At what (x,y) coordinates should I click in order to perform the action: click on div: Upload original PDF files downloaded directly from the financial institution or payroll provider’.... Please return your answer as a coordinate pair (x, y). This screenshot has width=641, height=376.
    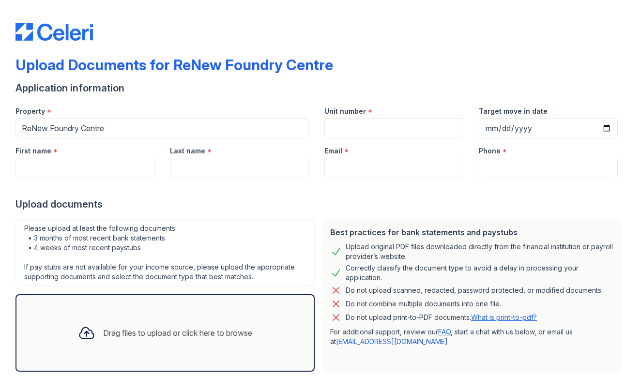
    Looking at the image, I should click on (479, 252).